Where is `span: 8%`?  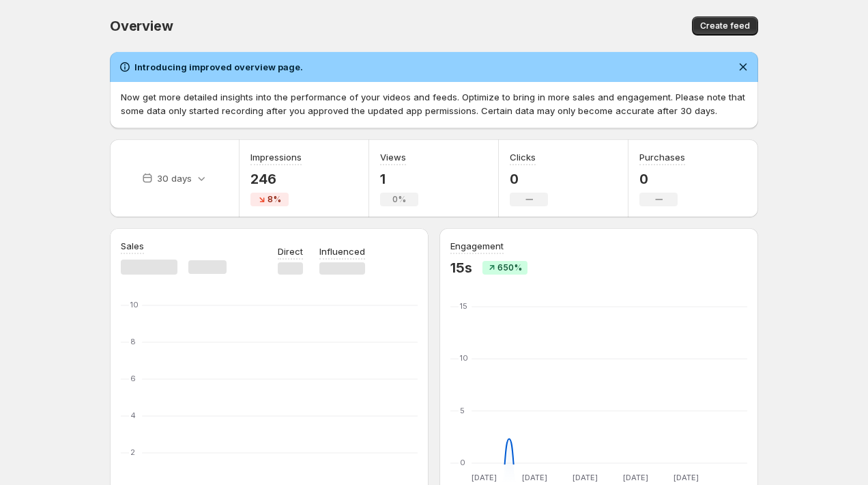
span: 8% is located at coordinates (274, 199).